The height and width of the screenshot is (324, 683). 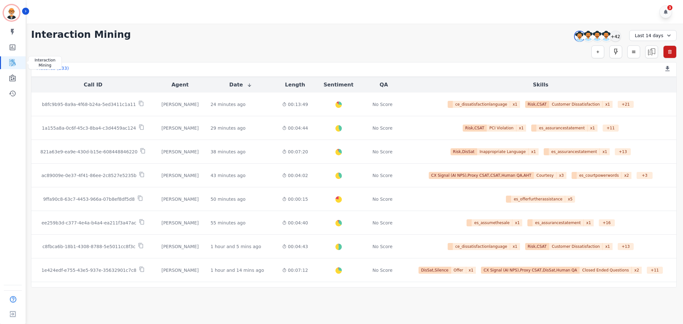 What do you see at coordinates (228, 223) in the screenshot?
I see `div: 55 minutes ago` at bounding box center [228, 223].